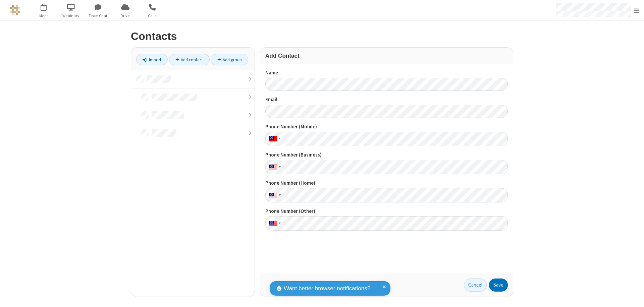  What do you see at coordinates (386, 183) in the screenshot?
I see `label: Phone Number (Home)` at bounding box center [386, 183].